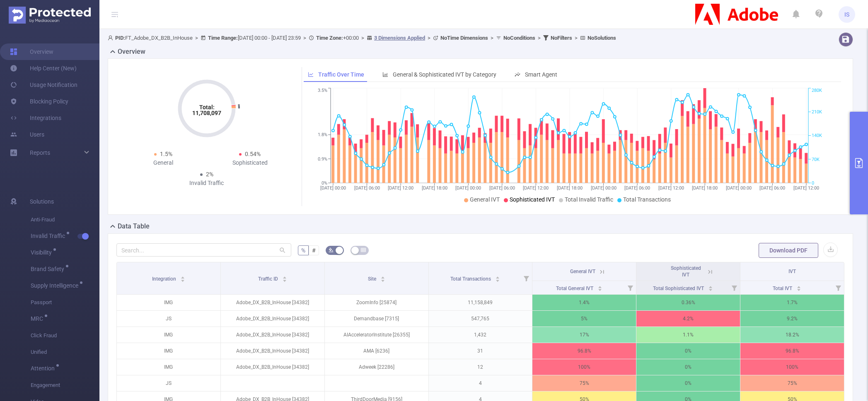 The image size is (868, 401). What do you see at coordinates (561, 38) in the screenshot?
I see `b: No Filters` at bounding box center [561, 38].